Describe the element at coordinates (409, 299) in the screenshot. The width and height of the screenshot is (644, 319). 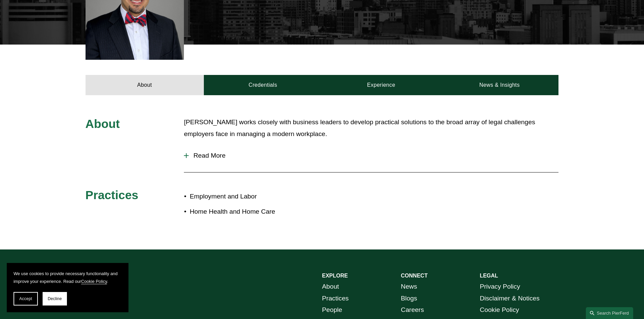
I see `a: Blogs` at that location.